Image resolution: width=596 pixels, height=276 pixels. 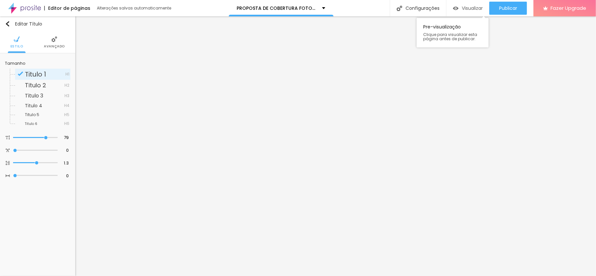 I want to click on span: Titulo 6, so click(x=31, y=124).